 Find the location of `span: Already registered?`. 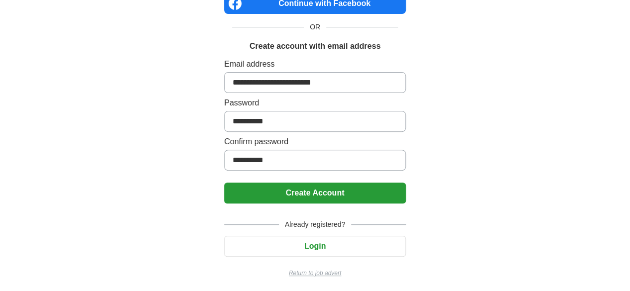

span: Already registered? is located at coordinates (315, 225).